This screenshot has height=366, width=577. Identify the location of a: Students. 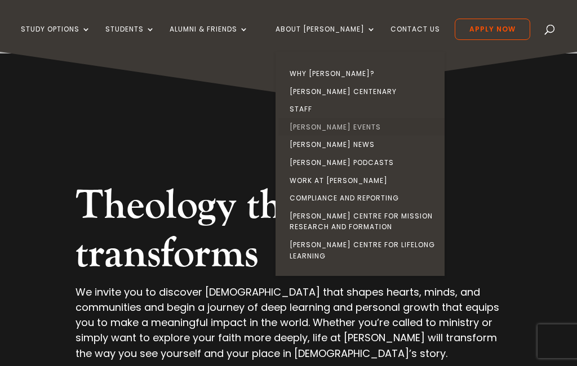
(130, 38).